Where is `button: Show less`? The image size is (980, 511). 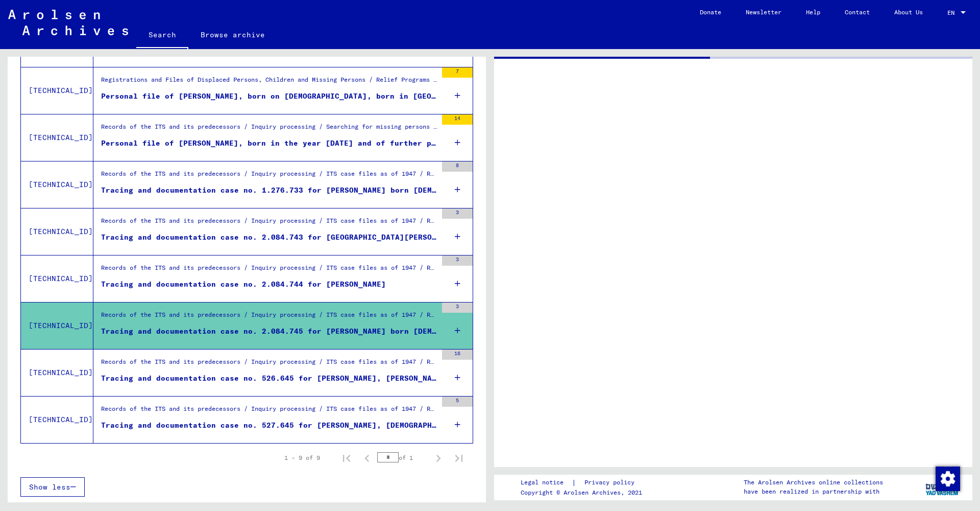 button: Show less is located at coordinates (52, 487).